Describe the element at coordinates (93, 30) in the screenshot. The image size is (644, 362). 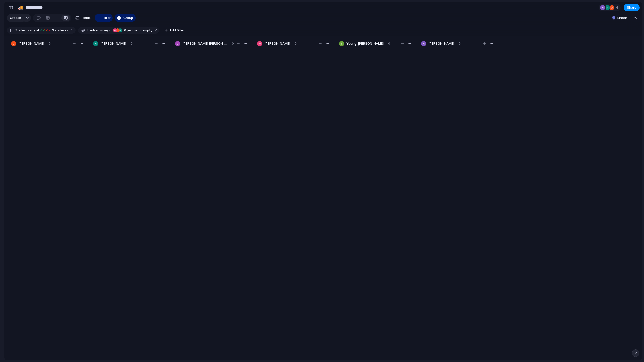
I see `span: Involved` at that location.